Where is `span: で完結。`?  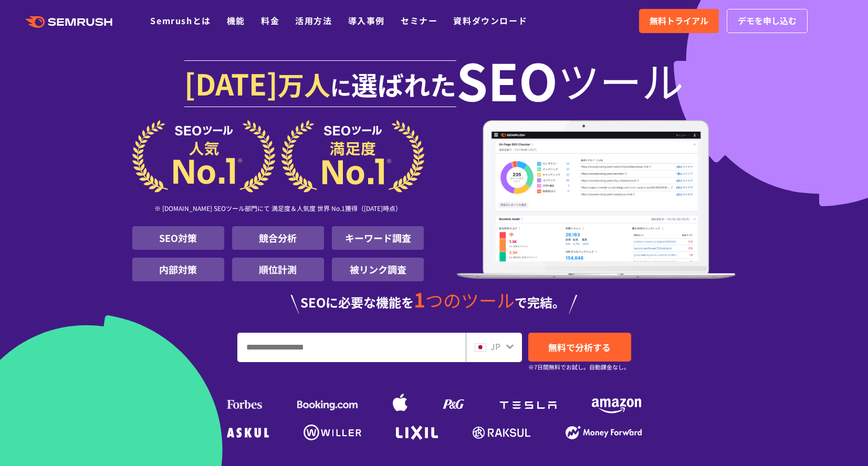
span: で完結。 is located at coordinates (540, 302).